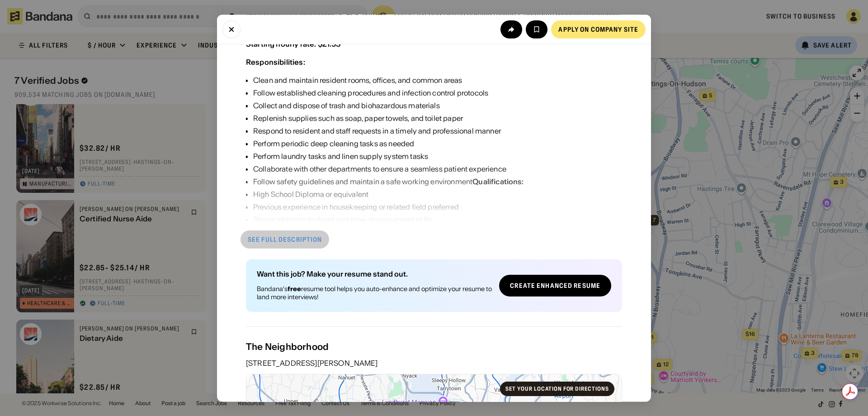 The image size is (868, 416). Describe the element at coordinates (394, 119) in the screenshot. I see `div: Replenish supplies such as soap, paper towels, and toilet paper` at that location.